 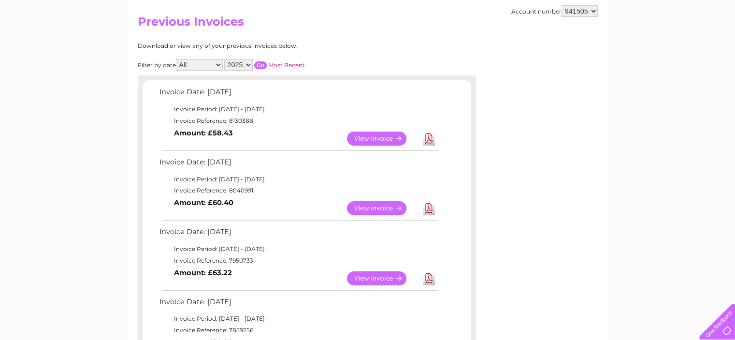 I want to click on b: Amount: £58.43, so click(x=203, y=133).